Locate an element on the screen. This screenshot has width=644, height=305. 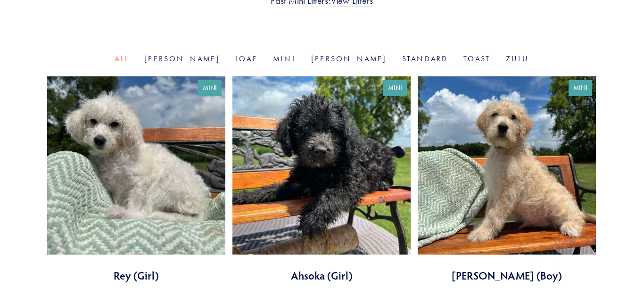
a: Toast is located at coordinates (477, 59).